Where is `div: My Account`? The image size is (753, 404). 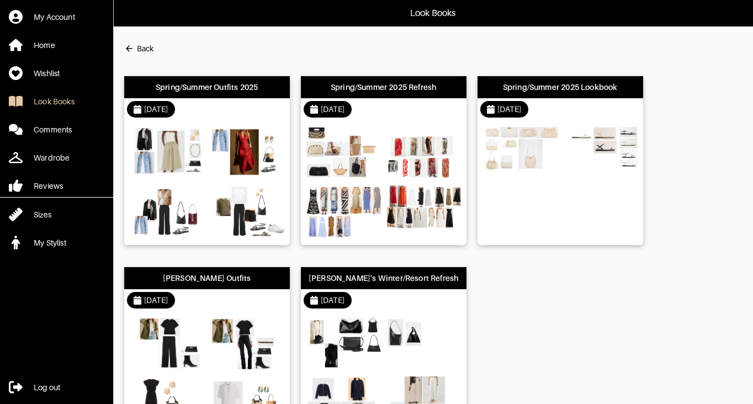
div: My Account is located at coordinates (54, 17).